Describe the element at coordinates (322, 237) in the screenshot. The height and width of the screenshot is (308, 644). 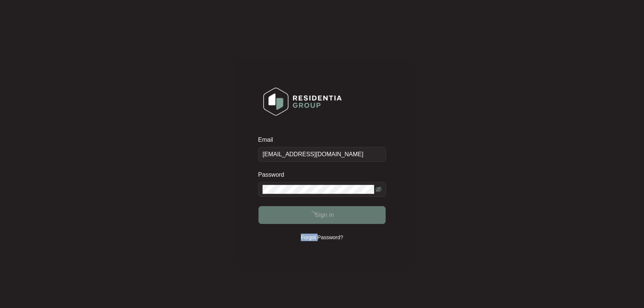
I see `p: Forgot Password?` at that location.